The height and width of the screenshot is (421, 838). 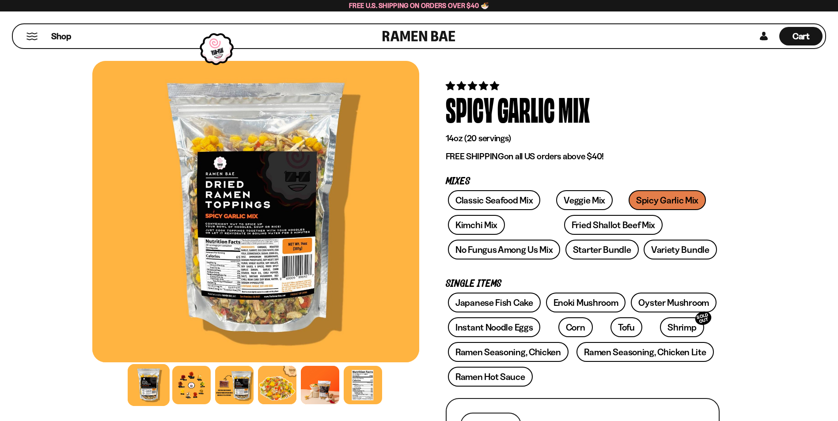 What do you see at coordinates (575, 327) in the screenshot?
I see `a: Corn` at bounding box center [575, 327].